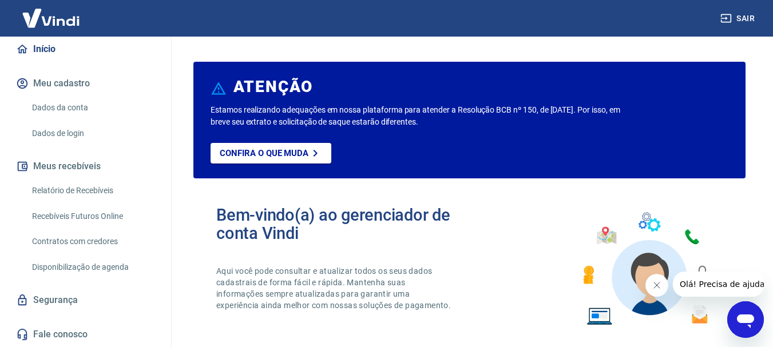 This screenshot has height=347, width=773. Describe the element at coordinates (92, 133) in the screenshot. I see `a: Dados de login` at that location.